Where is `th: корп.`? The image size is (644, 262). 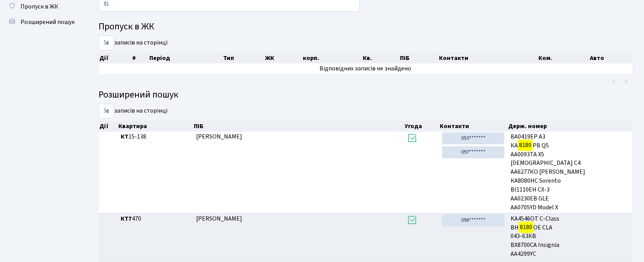
th: корп. is located at coordinates (333, 58).